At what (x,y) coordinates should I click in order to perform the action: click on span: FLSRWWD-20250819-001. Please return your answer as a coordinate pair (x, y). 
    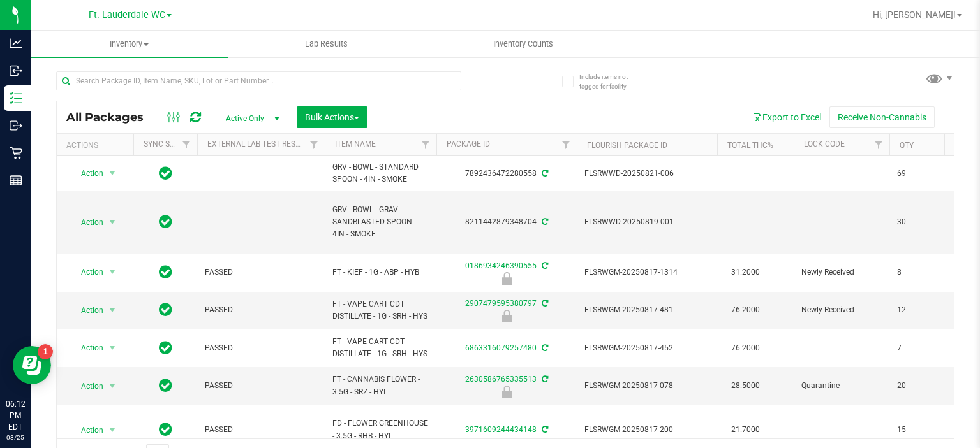
    Looking at the image, I should click on (647, 222).